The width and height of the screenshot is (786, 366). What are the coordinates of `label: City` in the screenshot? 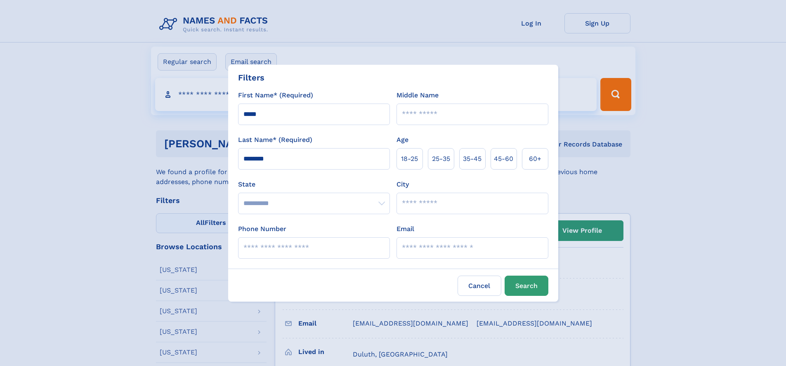 It's located at (403, 184).